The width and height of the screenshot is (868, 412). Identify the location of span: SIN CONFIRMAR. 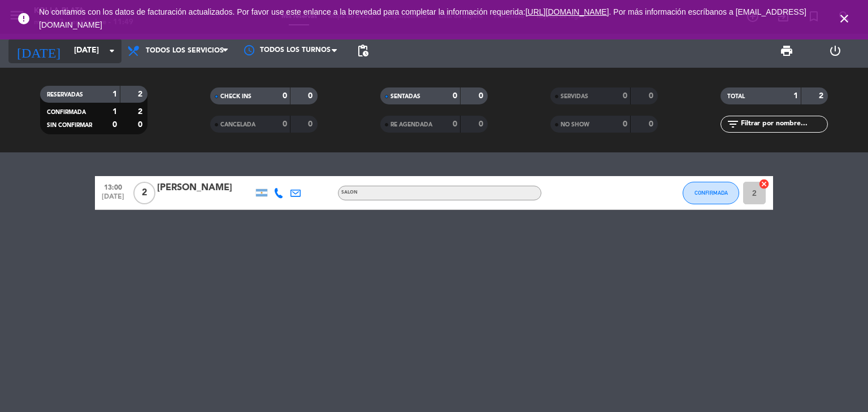
(69, 126).